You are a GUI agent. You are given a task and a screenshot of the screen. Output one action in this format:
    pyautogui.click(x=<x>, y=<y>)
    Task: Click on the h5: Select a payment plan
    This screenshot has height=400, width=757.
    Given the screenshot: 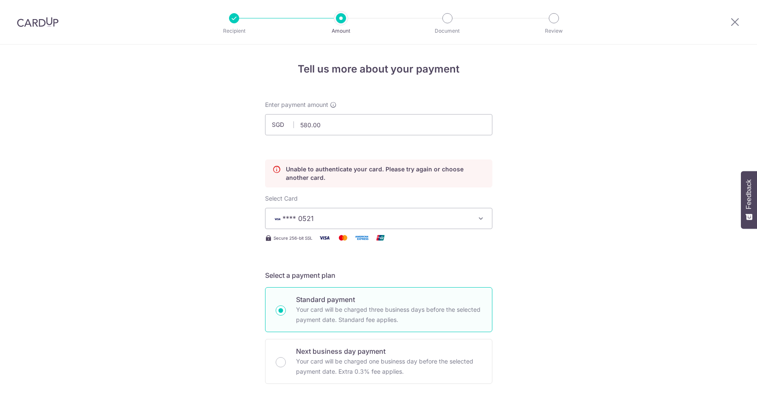 What is the action you would take?
    pyautogui.click(x=378, y=275)
    